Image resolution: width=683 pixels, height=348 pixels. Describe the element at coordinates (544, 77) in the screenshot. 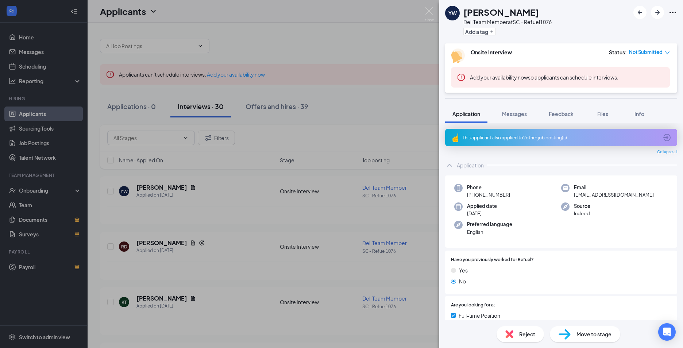

I see `span: so applicants can schedule interviews.` at that location.